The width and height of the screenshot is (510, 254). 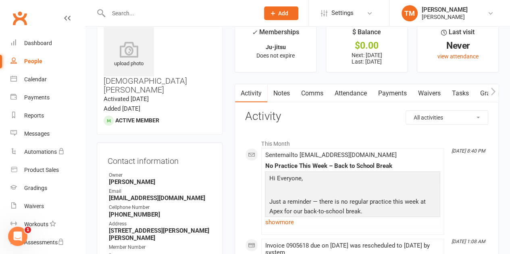 What do you see at coordinates (35, 79) in the screenshot?
I see `div: Calendar` at bounding box center [35, 79].